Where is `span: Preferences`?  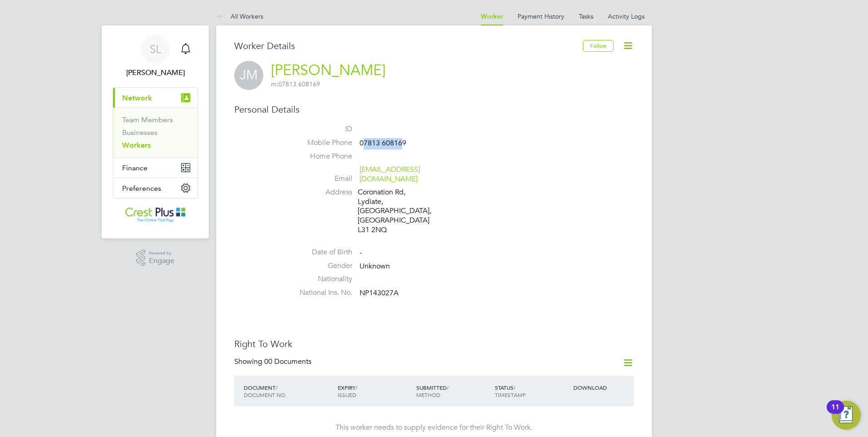
span: Preferences is located at coordinates (141, 188).